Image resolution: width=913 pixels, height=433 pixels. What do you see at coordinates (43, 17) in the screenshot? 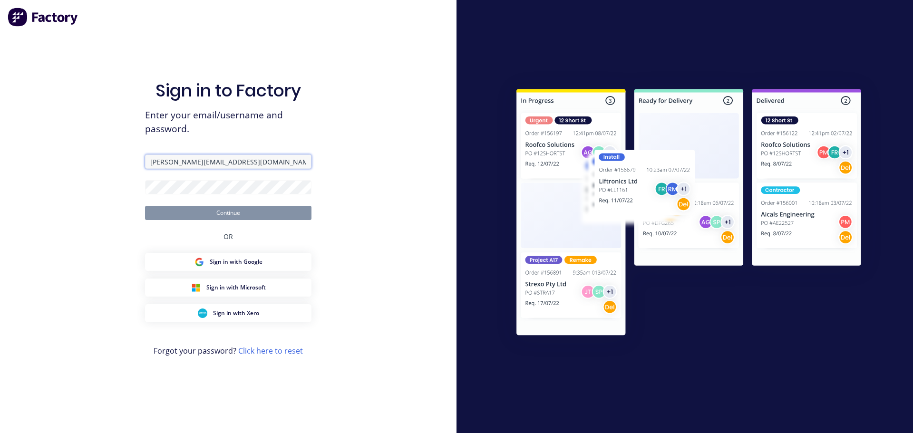
I see `img: Factory` at bounding box center [43, 17].